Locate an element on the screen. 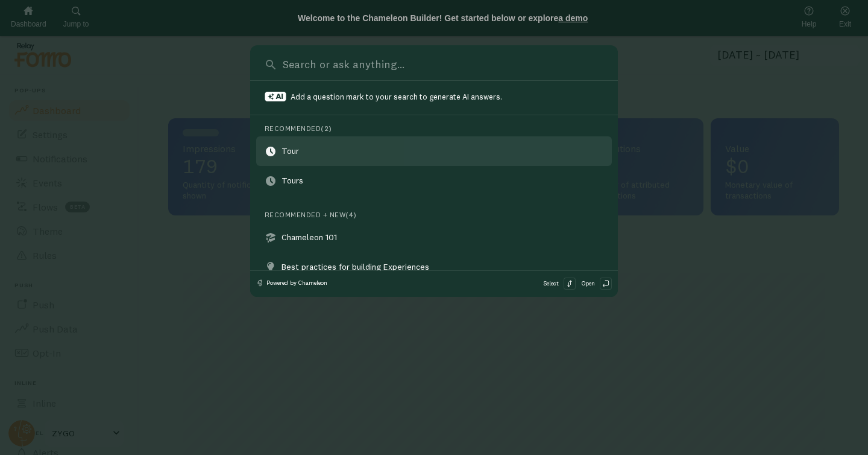 This screenshot has height=455, width=868. span: Add a question mark to your search to generate AI answers. is located at coordinates (396, 96).